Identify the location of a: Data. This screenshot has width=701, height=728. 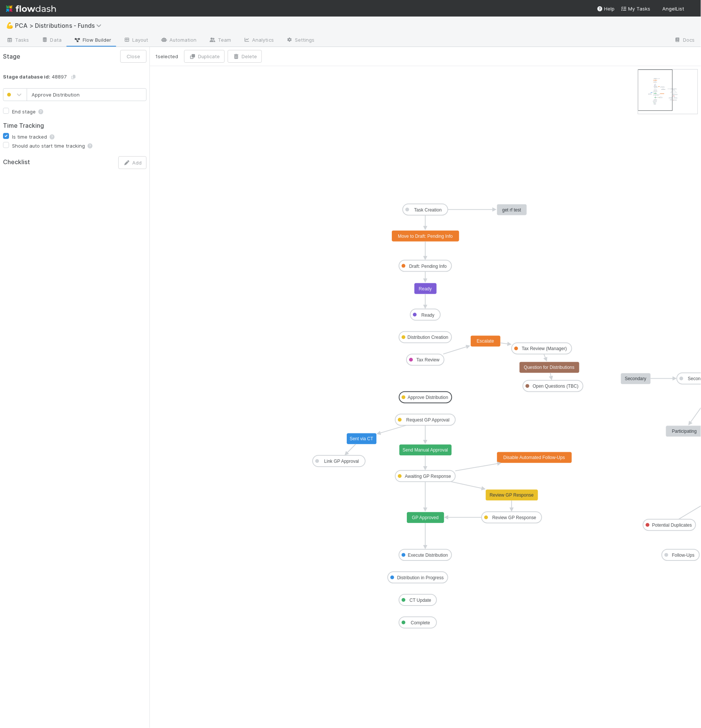
(52, 40).